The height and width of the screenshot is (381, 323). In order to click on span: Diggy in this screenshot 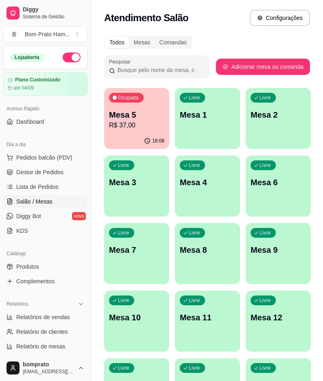, I will do `click(53, 10)`.